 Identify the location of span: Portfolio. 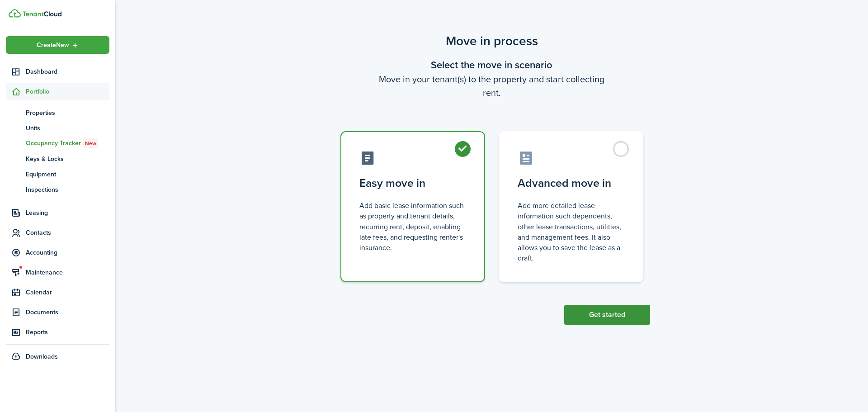
(67, 92).